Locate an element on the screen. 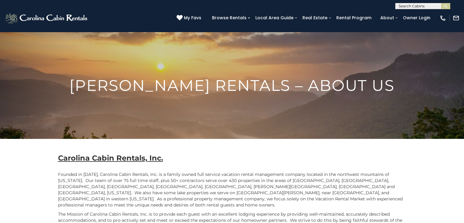  a: About is located at coordinates (387, 18).